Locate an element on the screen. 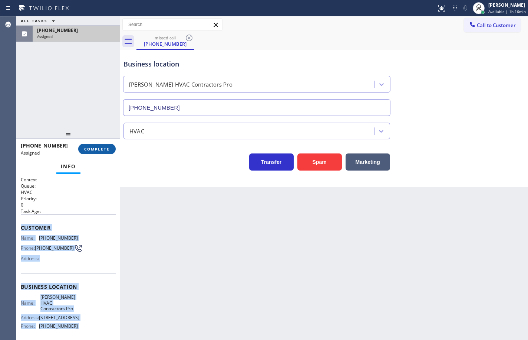 The image size is (528, 340). span: COMPLETE is located at coordinates (97, 149).